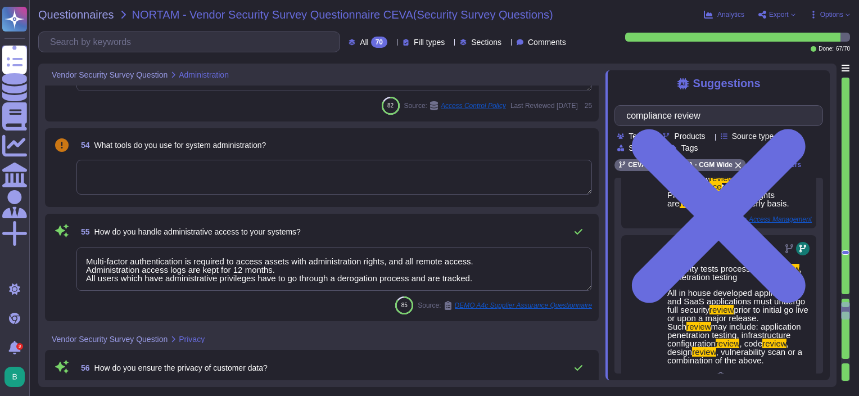 This screenshot has height=396, width=859. I want to click on span: Export, so click(778, 15).